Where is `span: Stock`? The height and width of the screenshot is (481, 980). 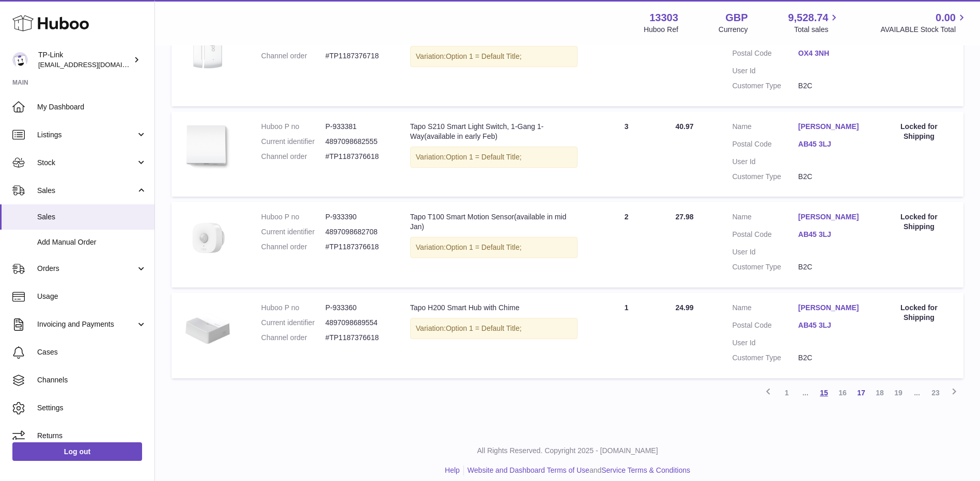 span: Stock is located at coordinates (86, 162).